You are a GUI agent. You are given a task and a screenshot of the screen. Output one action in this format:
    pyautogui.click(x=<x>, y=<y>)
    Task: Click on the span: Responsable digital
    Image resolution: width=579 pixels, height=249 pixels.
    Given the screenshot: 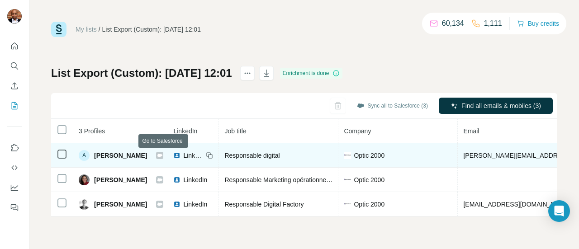 What is the action you would take?
    pyautogui.click(x=252, y=156)
    